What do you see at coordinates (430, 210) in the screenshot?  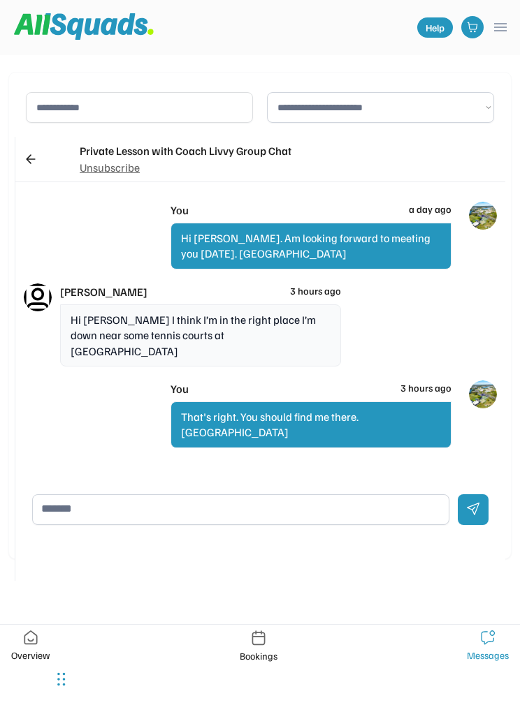 I see `div: a day ago` at bounding box center [430, 210].